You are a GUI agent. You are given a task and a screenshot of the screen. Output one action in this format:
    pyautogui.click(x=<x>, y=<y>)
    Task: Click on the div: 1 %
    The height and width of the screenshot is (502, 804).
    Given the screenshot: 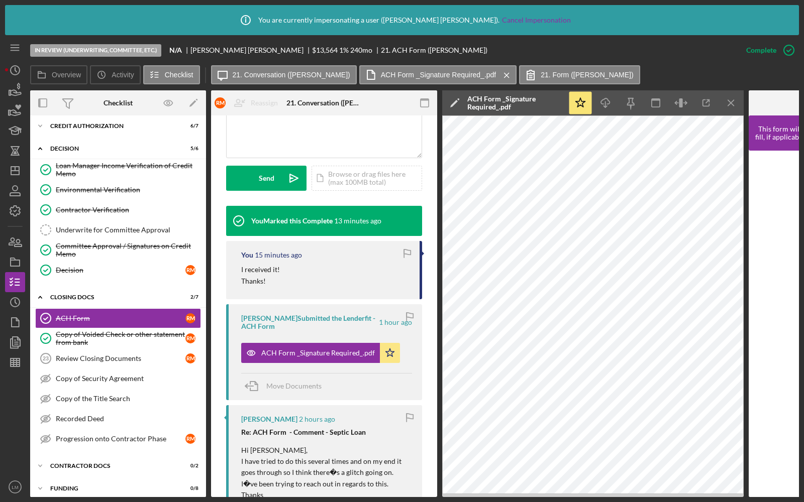 What is the action you would take?
    pyautogui.click(x=344, y=50)
    